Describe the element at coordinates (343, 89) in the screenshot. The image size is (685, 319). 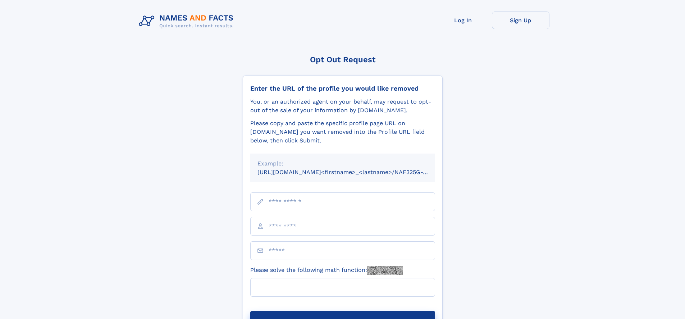
I see `div: Enter the URL of the profile you would like removed` at that location.